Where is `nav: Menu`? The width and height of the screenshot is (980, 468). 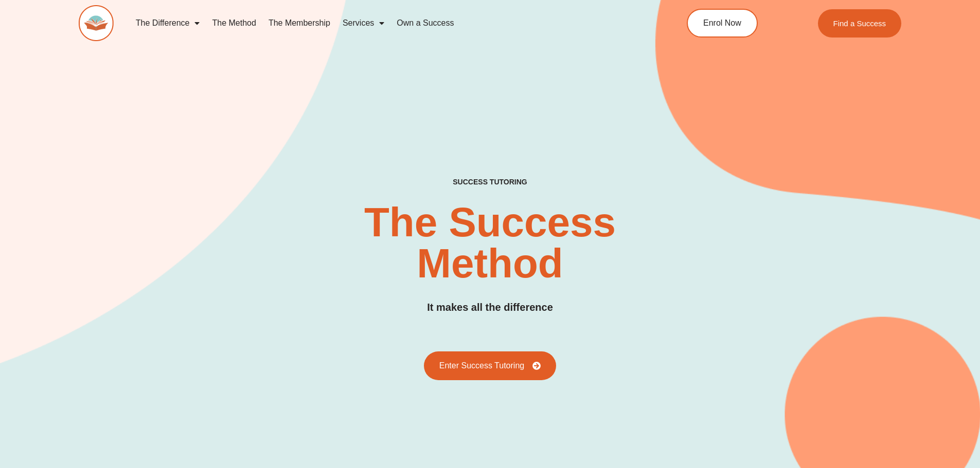
nav: Menu is located at coordinates (385, 23).